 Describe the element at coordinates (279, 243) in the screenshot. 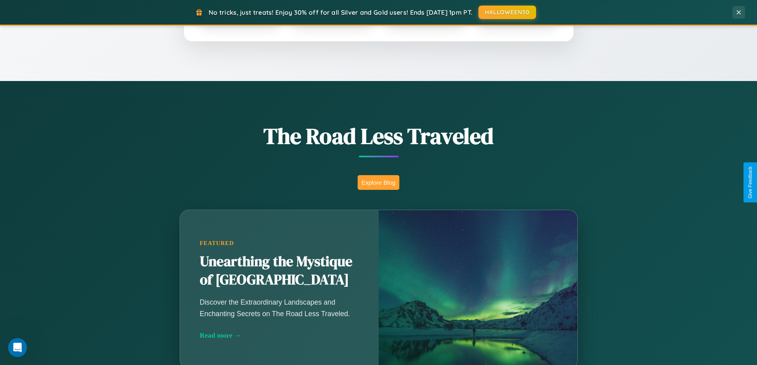

I see `div: Featured` at that location.